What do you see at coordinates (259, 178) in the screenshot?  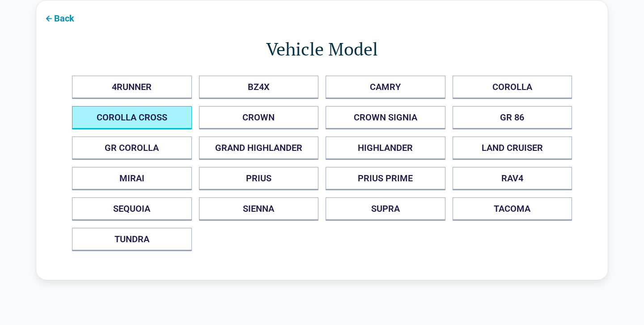 I see `button: PRIUS` at bounding box center [259, 178].